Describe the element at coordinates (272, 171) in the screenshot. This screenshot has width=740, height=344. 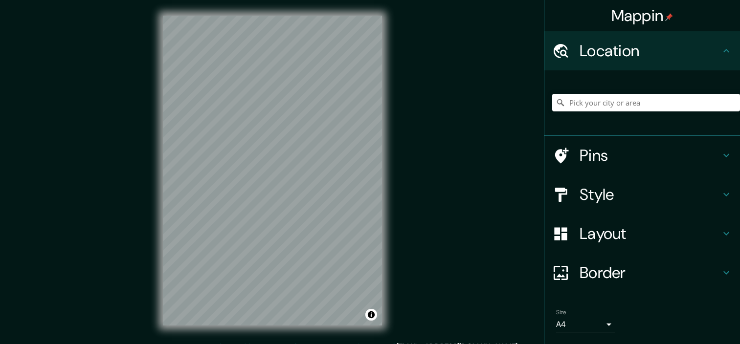
I see `canvas: Map` at that location.